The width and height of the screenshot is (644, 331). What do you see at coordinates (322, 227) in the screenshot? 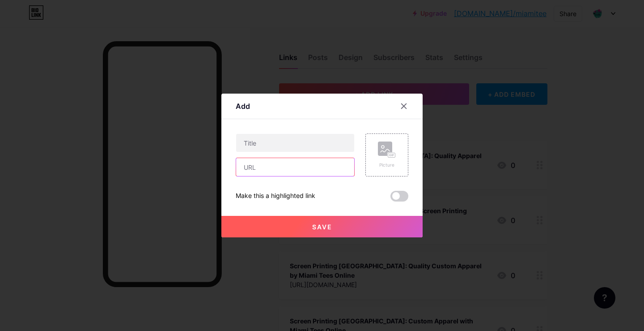
I see `button: Save` at bounding box center [322, 227].